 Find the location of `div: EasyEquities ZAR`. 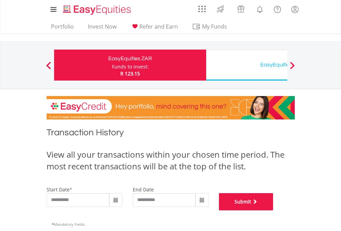

div: EasyEquities ZAR is located at coordinates (130, 59).